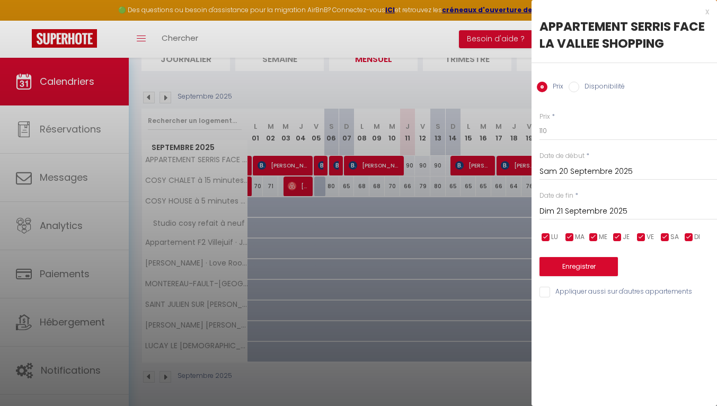 Image resolution: width=717 pixels, height=406 pixels. I want to click on span: DI, so click(697, 237).